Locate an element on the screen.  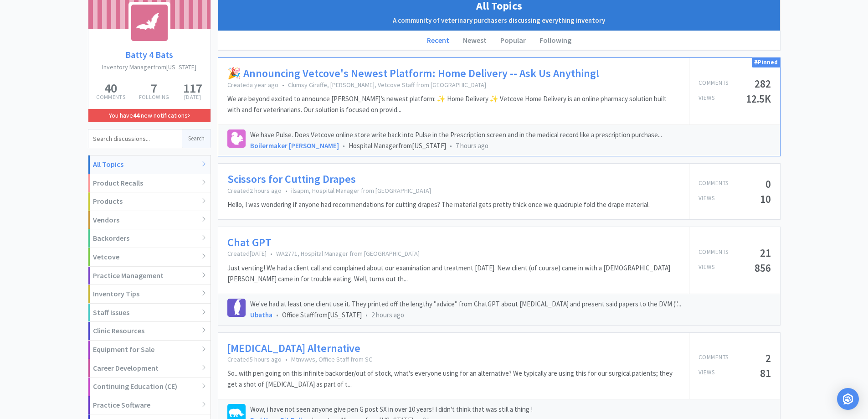
h5: 81 is located at coordinates (765, 373).